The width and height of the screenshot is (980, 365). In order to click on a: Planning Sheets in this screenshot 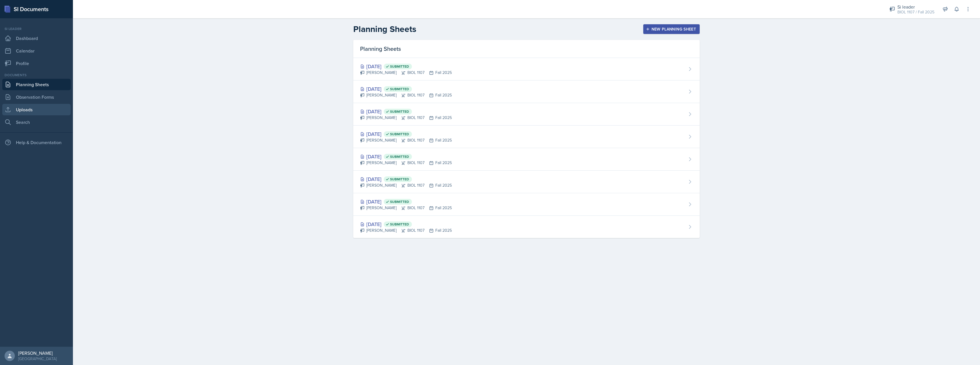, I will do `click(37, 84)`.